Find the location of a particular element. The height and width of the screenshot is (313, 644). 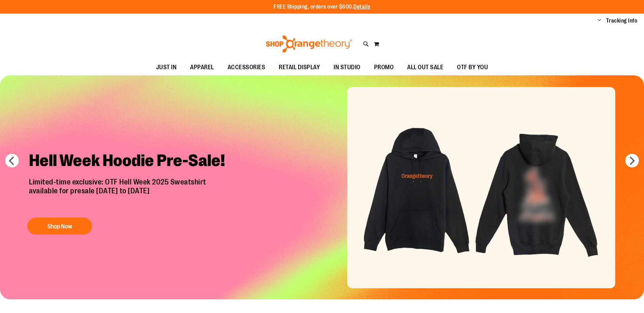

button: Account menu is located at coordinates (599, 21).